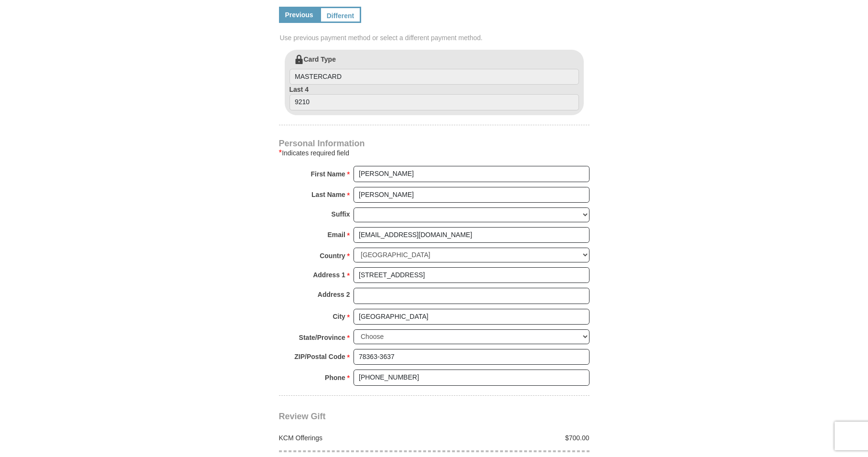 The height and width of the screenshot is (457, 868). I want to click on strong: City, so click(339, 316).